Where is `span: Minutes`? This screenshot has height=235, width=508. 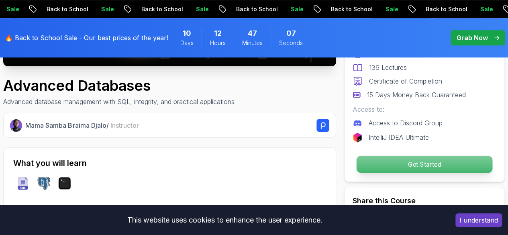
span: Minutes is located at coordinates (252, 43).